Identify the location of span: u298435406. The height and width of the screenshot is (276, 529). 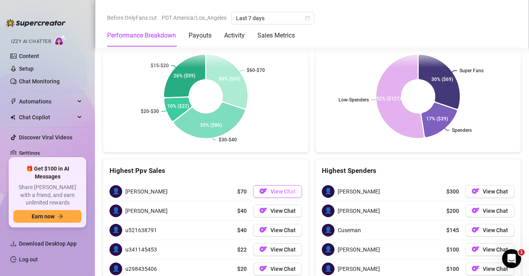
(141, 269).